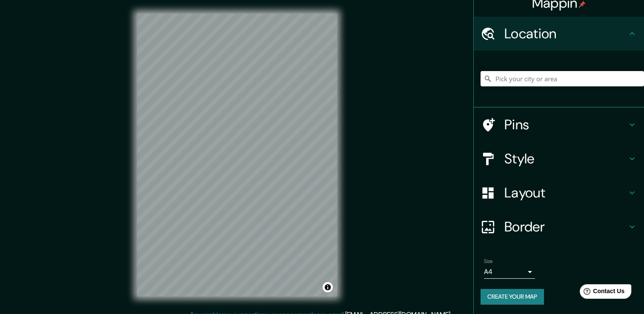 This screenshot has height=314, width=644. What do you see at coordinates (582, 4) in the screenshot?
I see `img: pin-icon.png` at bounding box center [582, 4].